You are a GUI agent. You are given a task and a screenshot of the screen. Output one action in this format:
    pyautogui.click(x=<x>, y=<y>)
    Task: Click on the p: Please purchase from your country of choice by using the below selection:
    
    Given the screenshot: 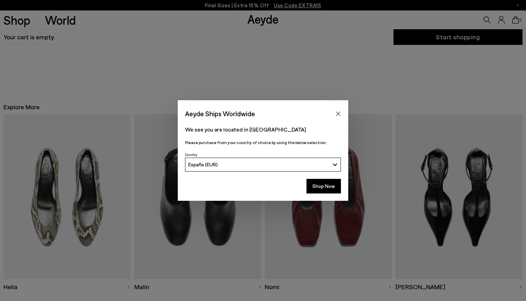 What is the action you would take?
    pyautogui.click(x=263, y=142)
    